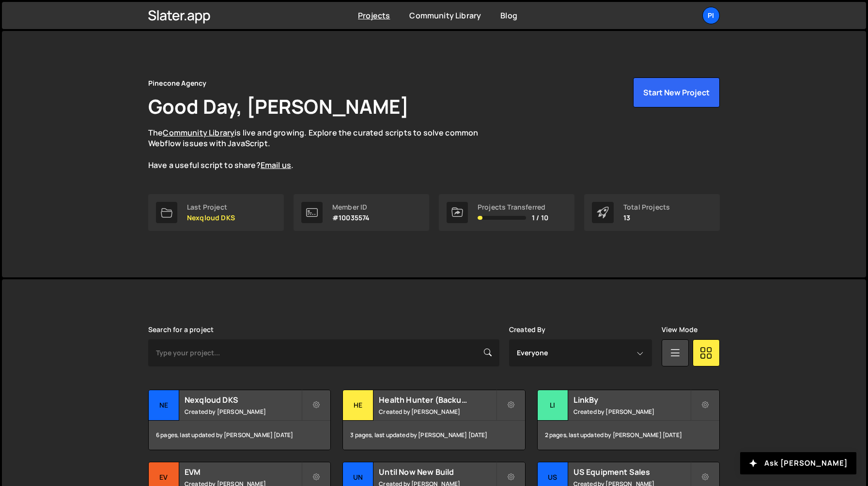  Describe the element at coordinates (163, 405) in the screenshot. I see `div: Ne` at that location.